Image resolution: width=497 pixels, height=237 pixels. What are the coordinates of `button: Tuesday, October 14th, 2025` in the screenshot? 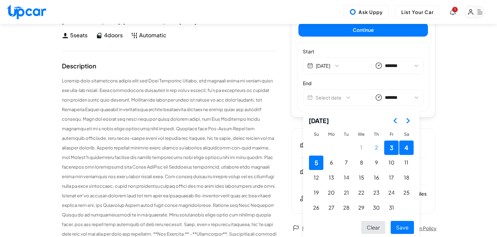 It's located at (347, 178).